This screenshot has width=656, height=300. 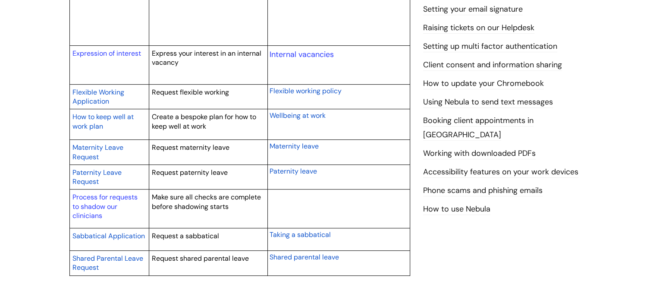 What do you see at coordinates (298, 115) in the screenshot?
I see `span: Wellbeing at work` at bounding box center [298, 115].